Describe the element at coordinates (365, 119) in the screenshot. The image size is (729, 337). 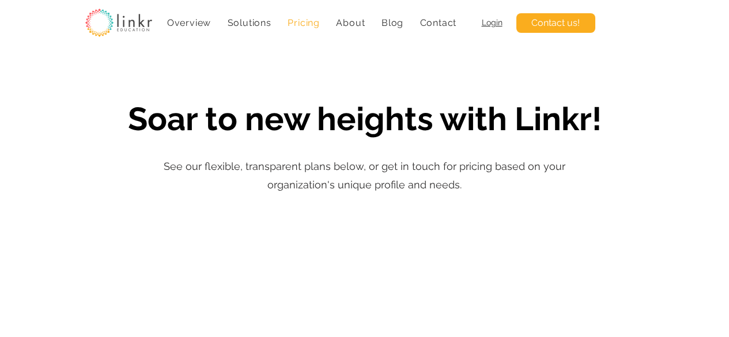
I see `span: Soar to new heights with Linkr!` at that location.